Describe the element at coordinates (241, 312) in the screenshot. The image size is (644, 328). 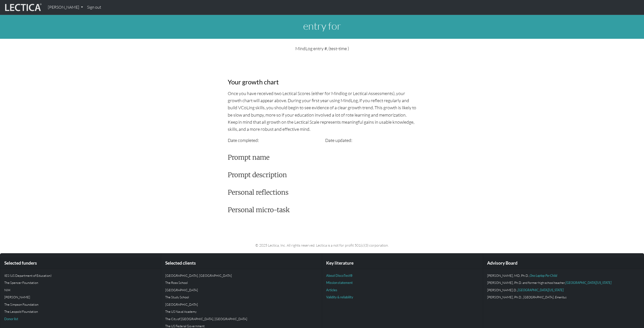
I see `p: The US Naval Academy` at that location.